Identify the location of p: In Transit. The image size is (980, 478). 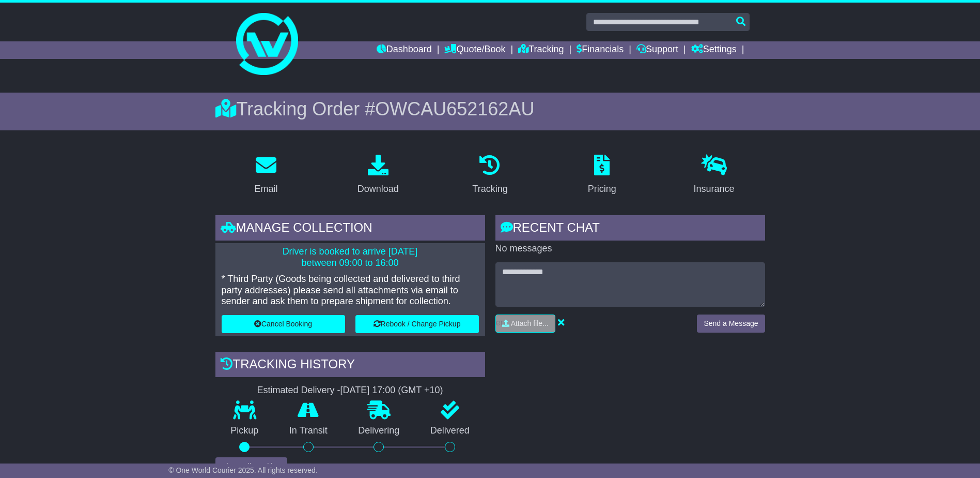
(308, 430).